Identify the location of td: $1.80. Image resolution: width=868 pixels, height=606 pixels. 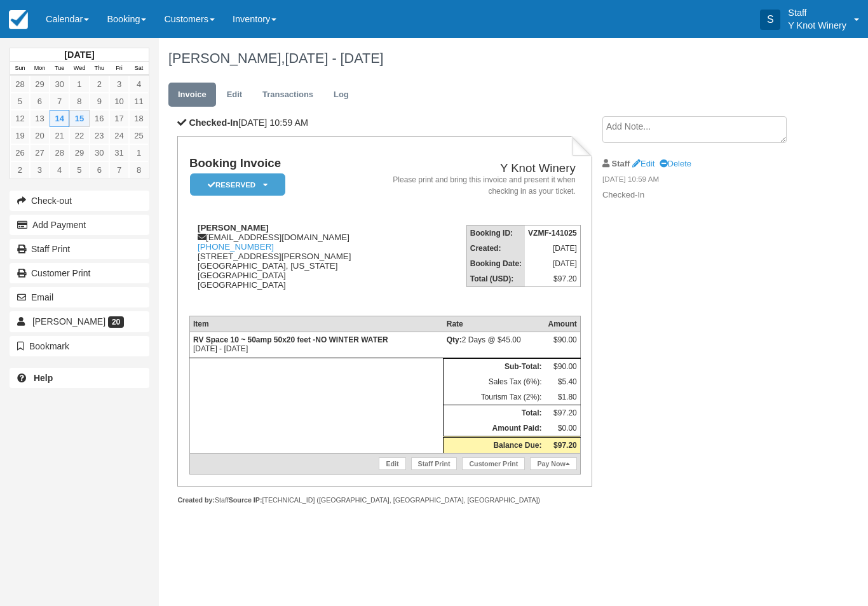
(562, 397).